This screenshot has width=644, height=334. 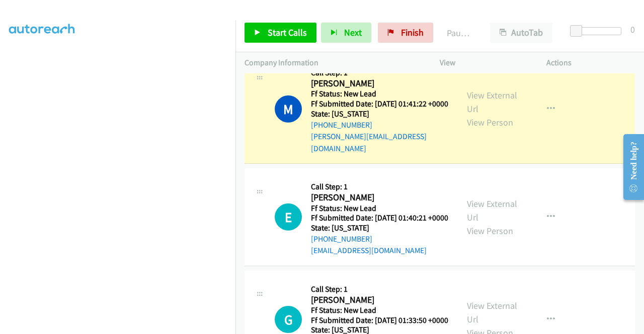 I want to click on button: AutoTab, so click(x=521, y=33).